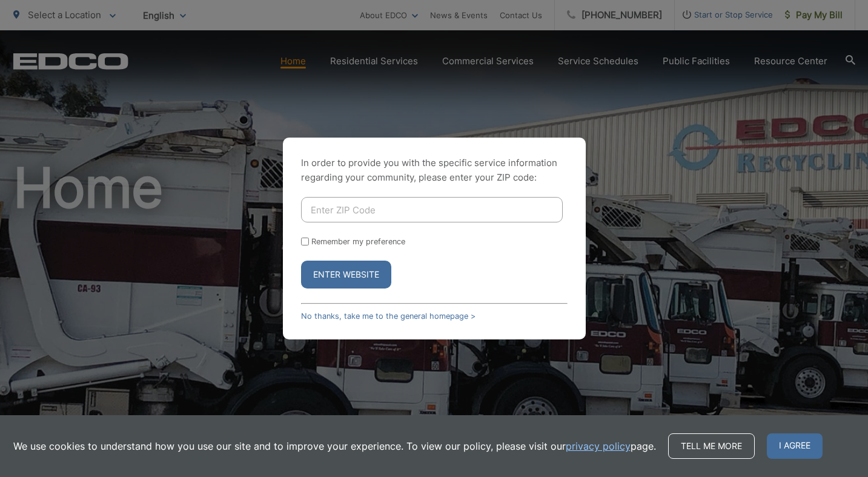 This screenshot has height=477, width=868. What do you see at coordinates (794, 446) in the screenshot?
I see `span: I agree` at bounding box center [794, 446].